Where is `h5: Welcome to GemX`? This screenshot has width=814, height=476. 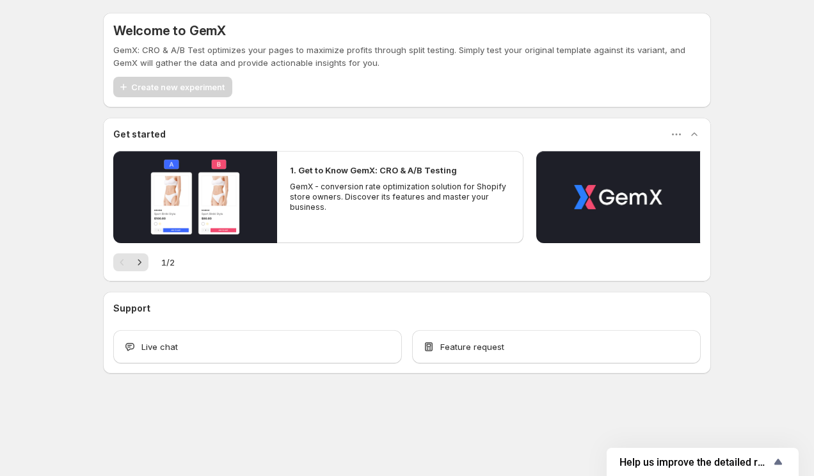
h5: Welcome to GemX is located at coordinates (170, 31).